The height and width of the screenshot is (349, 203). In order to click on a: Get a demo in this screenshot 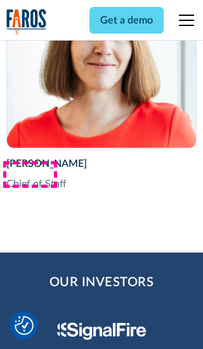, I will do `click(126, 20)`.